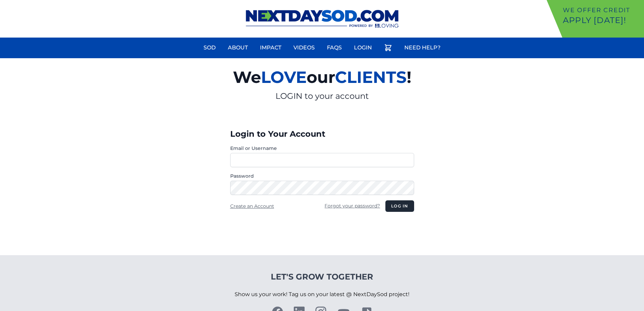  Describe the element at coordinates (322, 134) in the screenshot. I see `h3: Login to Your Account` at that location.